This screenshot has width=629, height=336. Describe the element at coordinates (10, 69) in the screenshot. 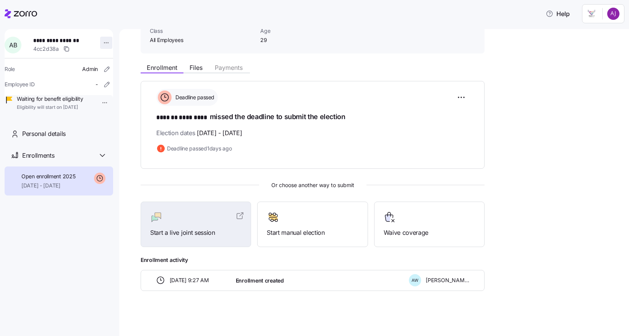

I see `span: Role` at that location.